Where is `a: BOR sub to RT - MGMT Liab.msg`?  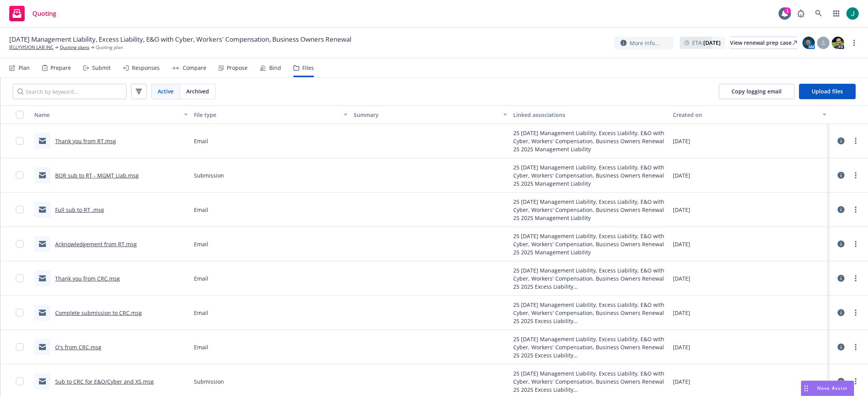 a: BOR sub to RT - MGMT Liab.msg is located at coordinates (97, 175).